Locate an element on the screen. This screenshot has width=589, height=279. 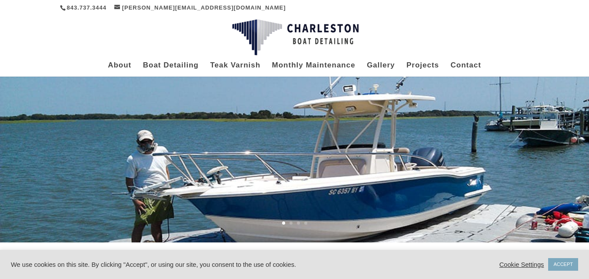
img: Charleston Boat Detailing is located at coordinates (295, 37).